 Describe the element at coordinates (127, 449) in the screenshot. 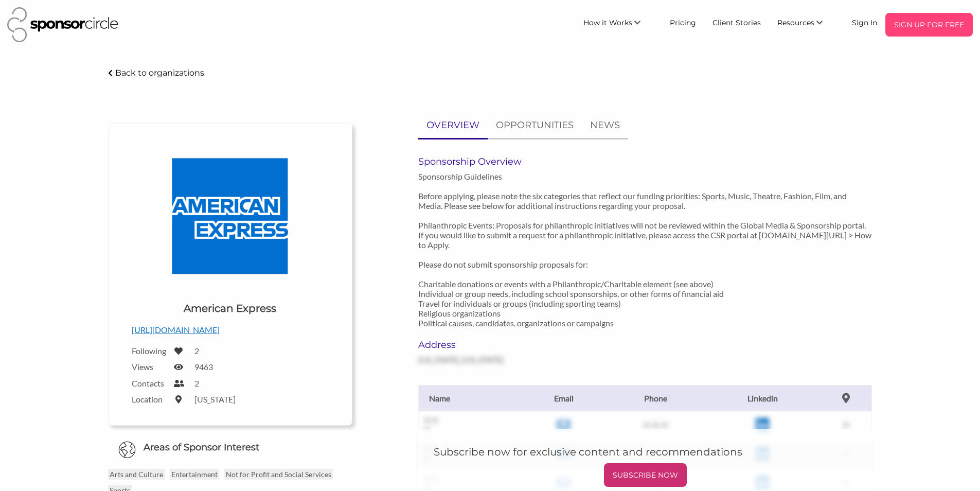

I see `img: Globe Icon` at that location.